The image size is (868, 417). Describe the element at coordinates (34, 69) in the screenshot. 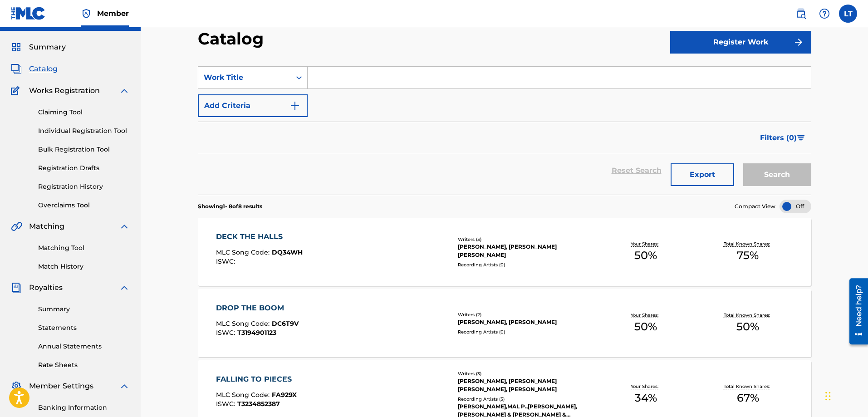

I see `a: CatalogCatalog` at that location.